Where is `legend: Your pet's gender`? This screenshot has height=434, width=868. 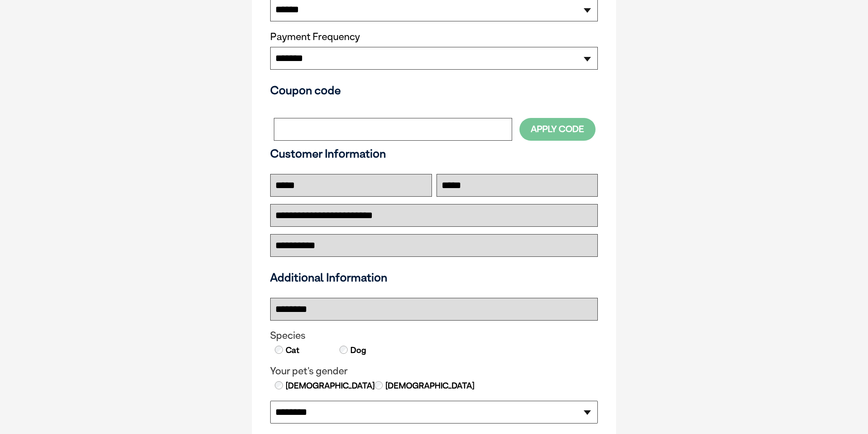 legend: Your pet's gender is located at coordinates (434, 371).